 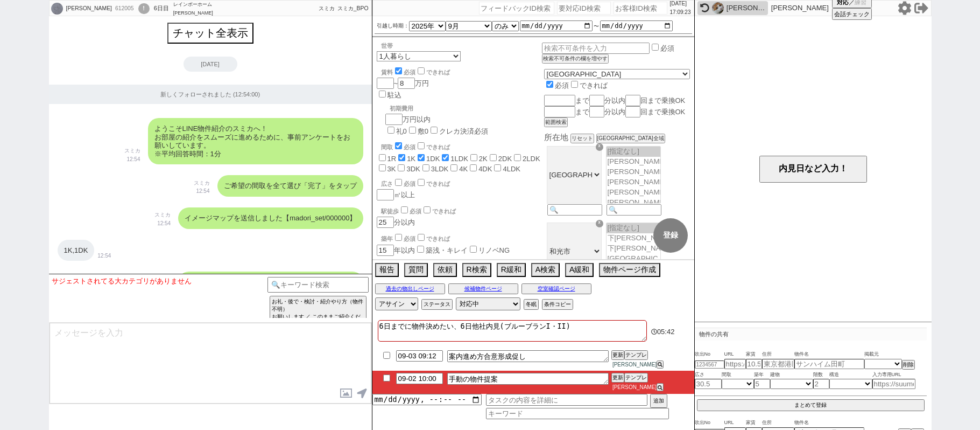 What do you see at coordinates (578, 413) in the screenshot?
I see `input: キーワード` at bounding box center [578, 413].